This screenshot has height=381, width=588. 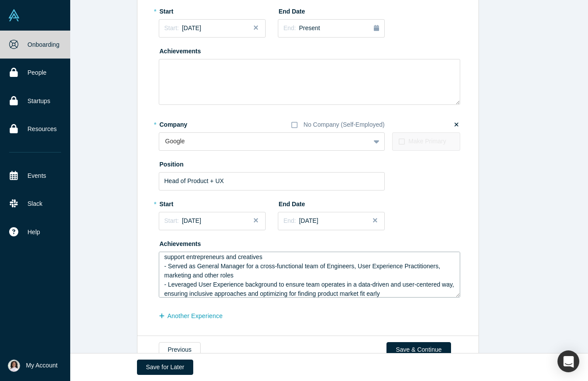 I want to click on button: Previous, so click(x=180, y=349).